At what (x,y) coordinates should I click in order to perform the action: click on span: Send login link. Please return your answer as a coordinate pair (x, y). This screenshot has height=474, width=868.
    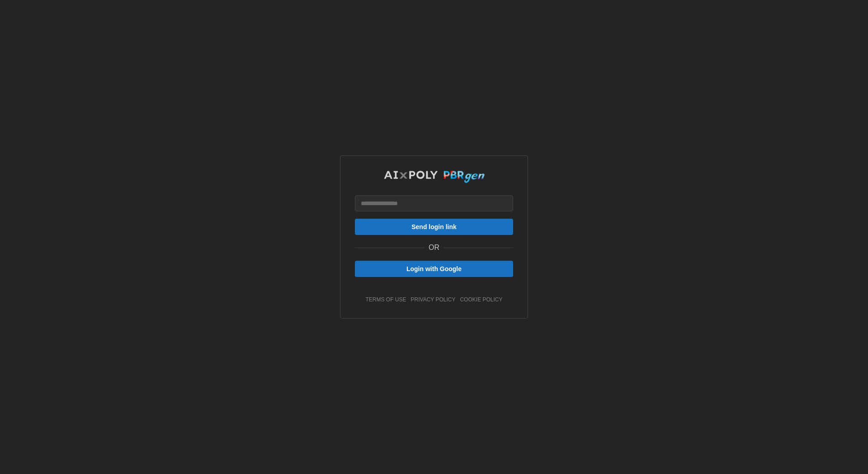
    Looking at the image, I should click on (434, 226).